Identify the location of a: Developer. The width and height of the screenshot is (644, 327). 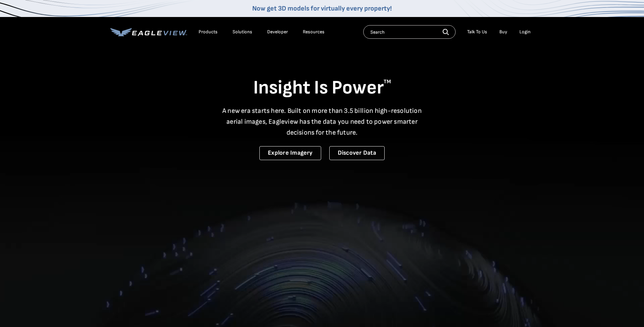
(277, 32).